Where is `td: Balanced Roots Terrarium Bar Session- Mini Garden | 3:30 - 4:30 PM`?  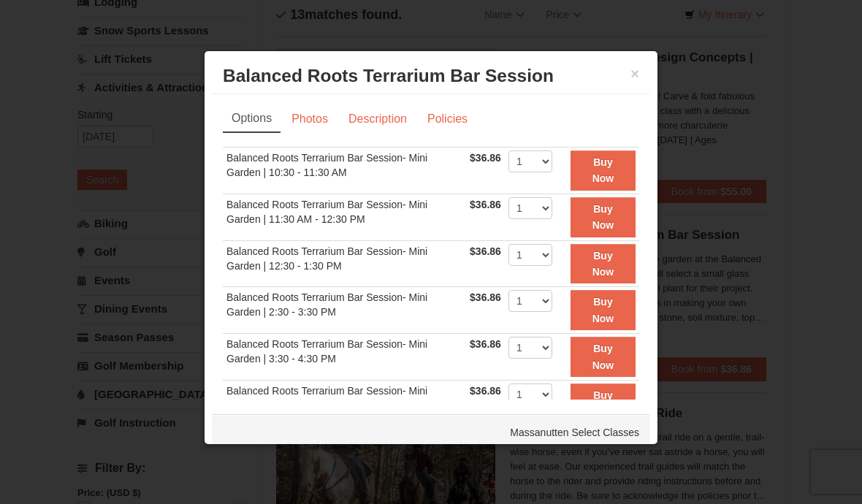 td: Balanced Roots Terrarium Bar Session- Mini Garden | 3:30 - 4:30 PM is located at coordinates (344, 358).